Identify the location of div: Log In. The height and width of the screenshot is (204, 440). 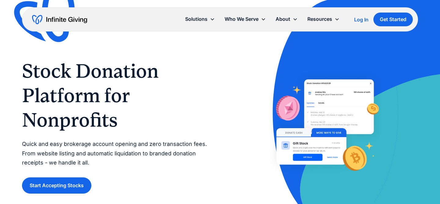
(361, 20).